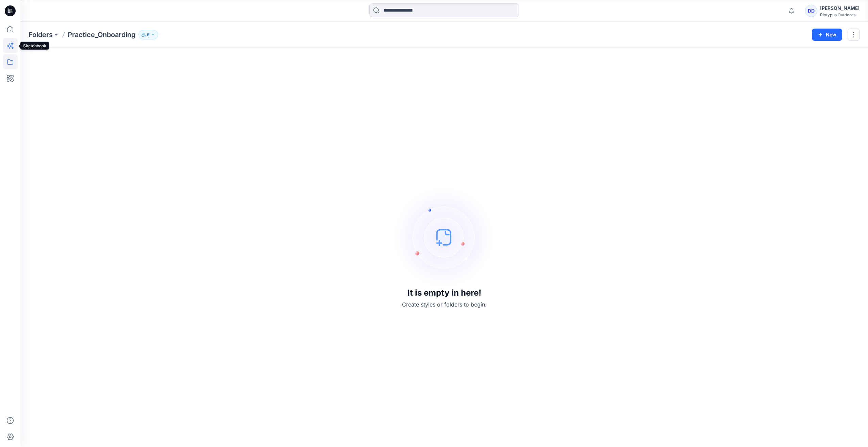  Describe the element at coordinates (40, 35) in the screenshot. I see `a: Folders` at that location.